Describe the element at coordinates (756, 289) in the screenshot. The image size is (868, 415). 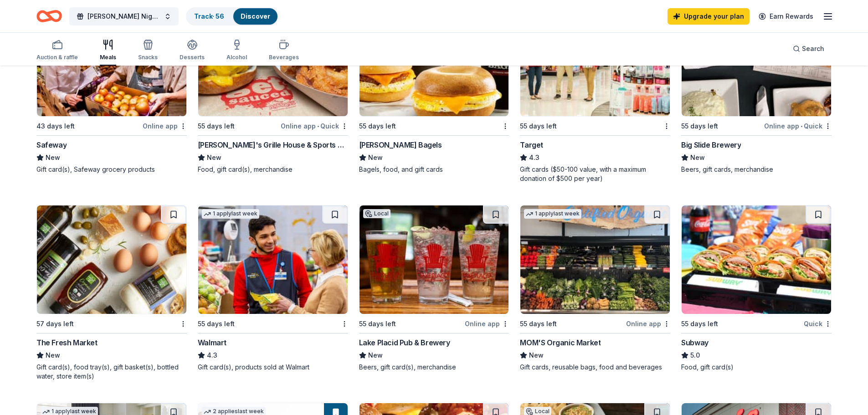
I see `a: Image for Subway55 days leftQuickSubway5.0Food, gift card(s)` at that location.